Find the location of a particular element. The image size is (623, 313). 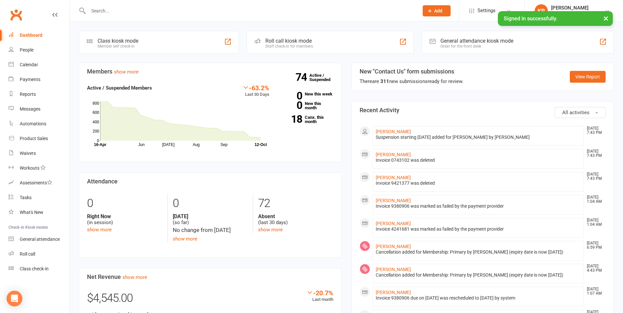

a: Dashboard is located at coordinates (39, 35).